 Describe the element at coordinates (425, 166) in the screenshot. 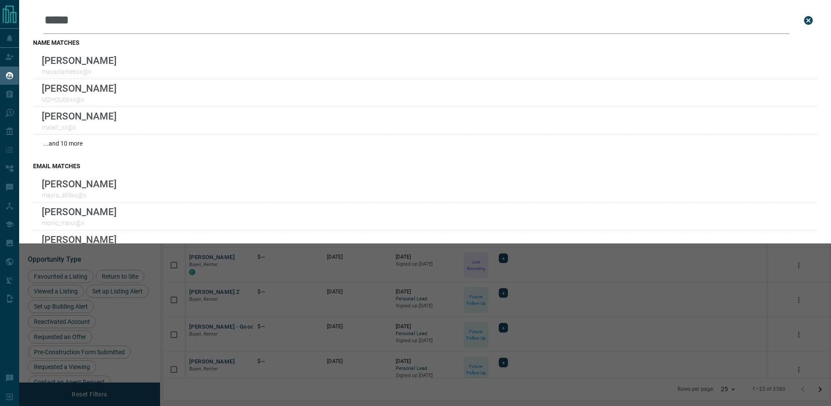

I see `h3: email matches` at that location.